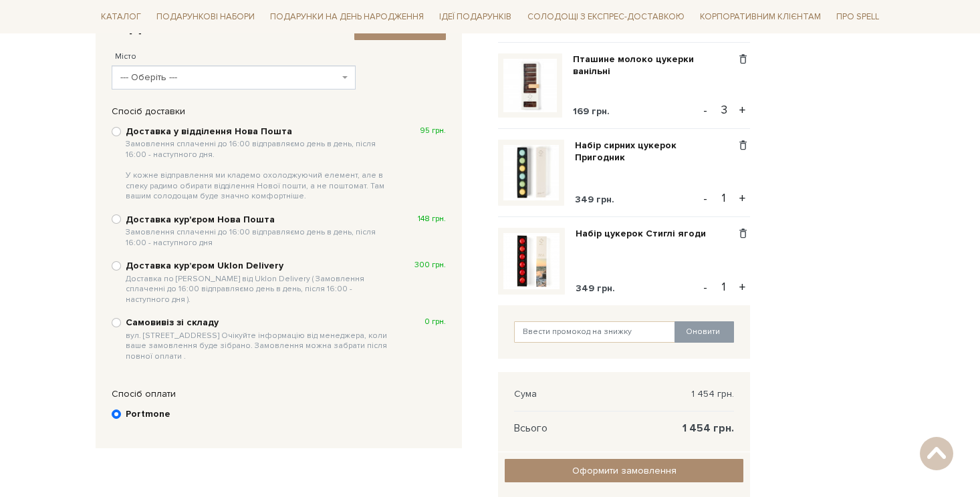 This screenshot has height=497, width=980. I want to click on span: Подарункові набори, so click(205, 17).